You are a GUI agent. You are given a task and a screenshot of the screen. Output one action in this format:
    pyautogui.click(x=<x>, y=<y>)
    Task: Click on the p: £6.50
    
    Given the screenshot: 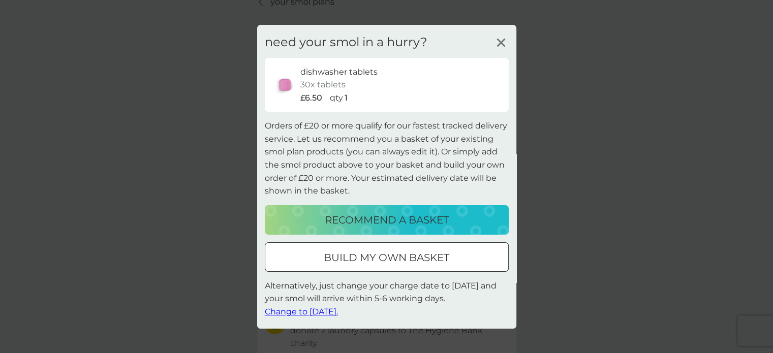 What is the action you would take?
    pyautogui.click(x=311, y=98)
    